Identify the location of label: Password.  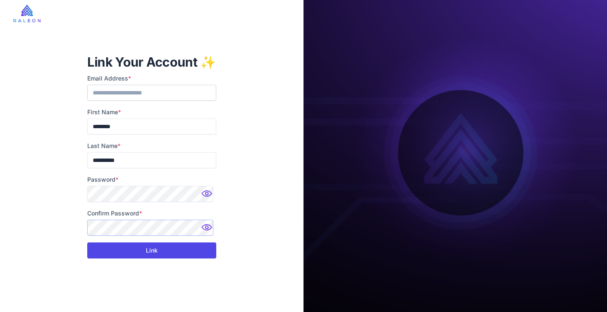
(152, 180).